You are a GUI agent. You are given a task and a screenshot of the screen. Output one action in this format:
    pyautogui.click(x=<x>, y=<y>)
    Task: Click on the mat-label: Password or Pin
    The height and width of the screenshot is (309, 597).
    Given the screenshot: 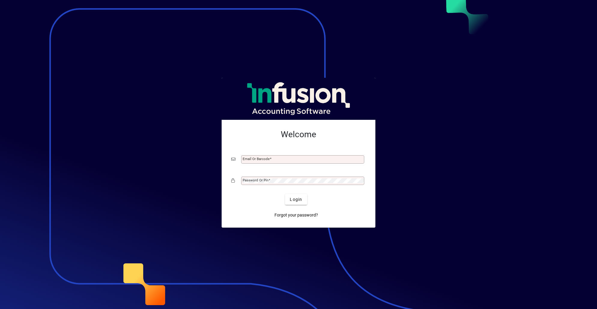 What is the action you would take?
    pyautogui.click(x=256, y=180)
    